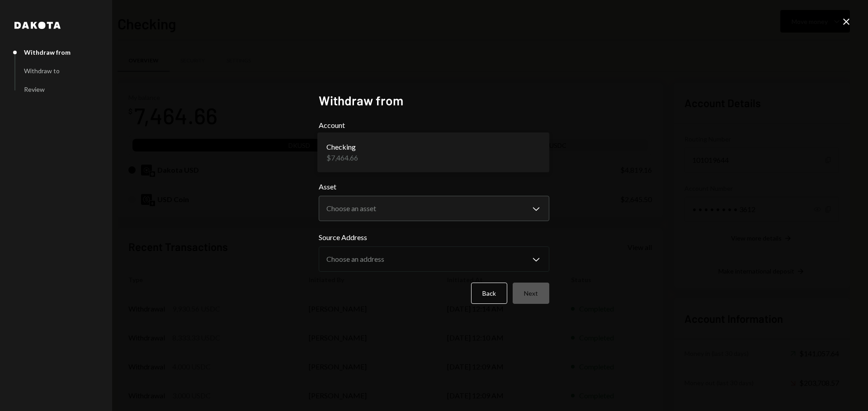 The image size is (868, 411). Describe the element at coordinates (434, 187) in the screenshot. I see `label: Asset` at that location.